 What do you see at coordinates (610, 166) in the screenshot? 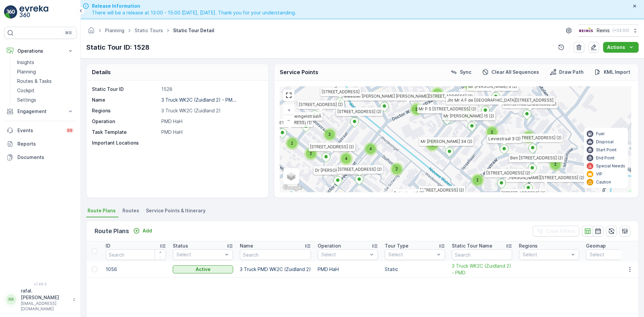
I see `p: Special Needs` at bounding box center [610, 166].